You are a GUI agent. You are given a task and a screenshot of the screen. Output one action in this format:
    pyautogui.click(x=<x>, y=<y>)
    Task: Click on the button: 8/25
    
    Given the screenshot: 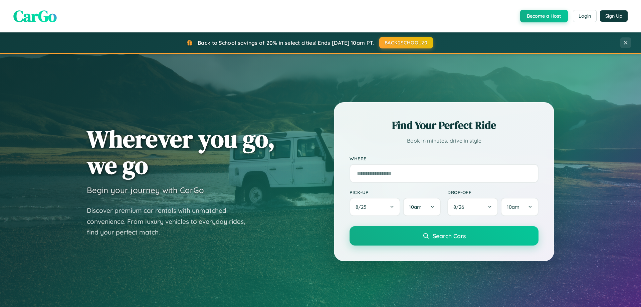 What is the action you would take?
    pyautogui.click(x=375, y=207)
    